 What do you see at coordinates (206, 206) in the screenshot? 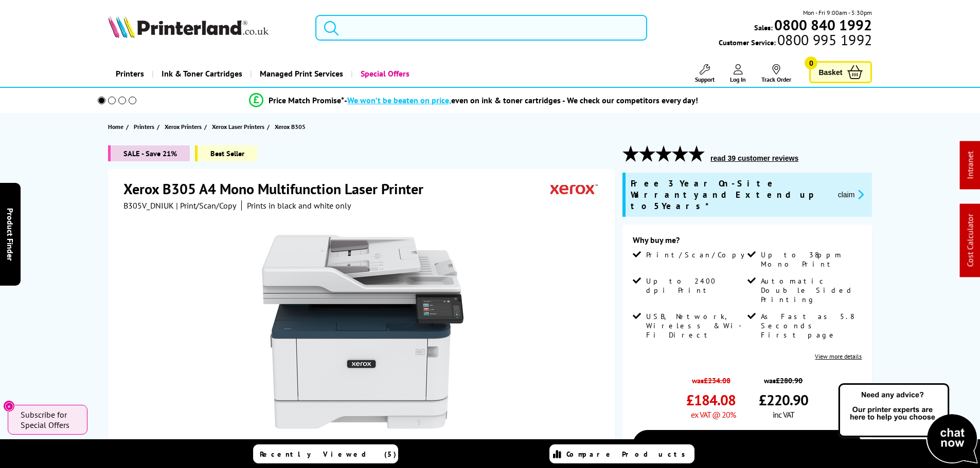
I see `span: | Print/Scan/Copy` at bounding box center [206, 206].